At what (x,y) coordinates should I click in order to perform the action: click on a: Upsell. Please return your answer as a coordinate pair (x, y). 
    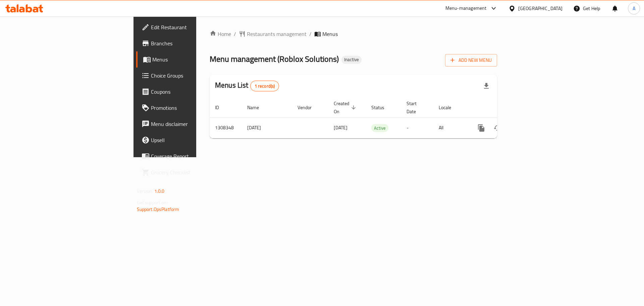
    Looking at the image, I should click on (189, 140).